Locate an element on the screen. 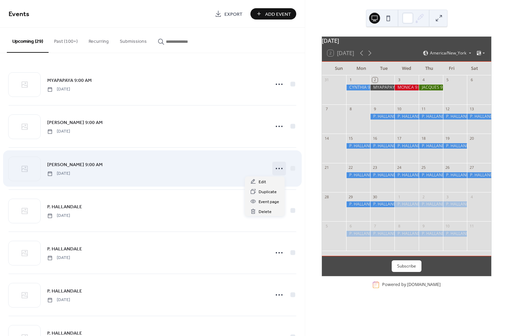  div: 26 is located at coordinates (448, 167).